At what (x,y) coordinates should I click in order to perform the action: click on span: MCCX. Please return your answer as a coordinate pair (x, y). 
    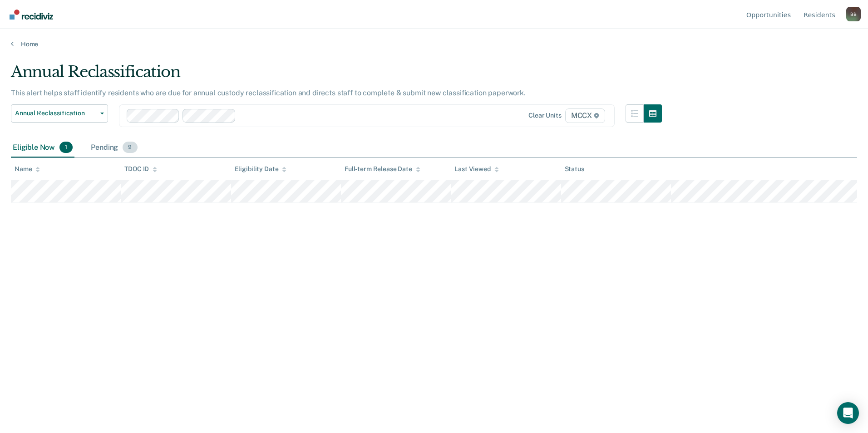
    Looking at the image, I should click on (585, 116).